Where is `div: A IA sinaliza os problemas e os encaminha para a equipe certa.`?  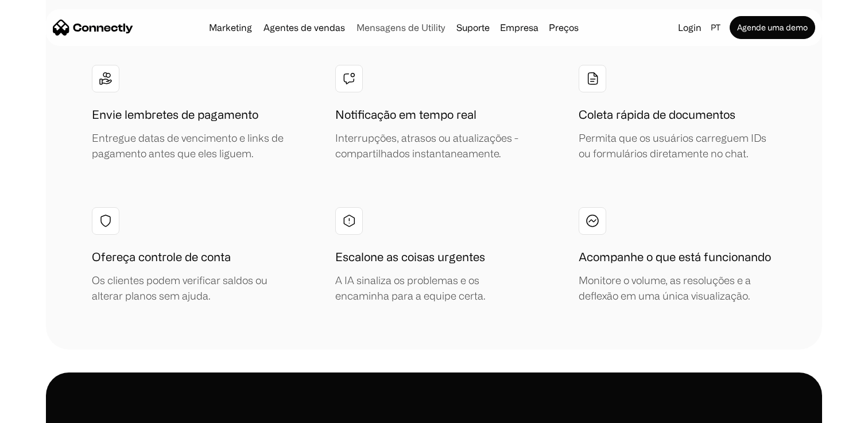
div: A IA sinaliza os problemas e os encaminha para a equipe certa. is located at coordinates (434, 288).